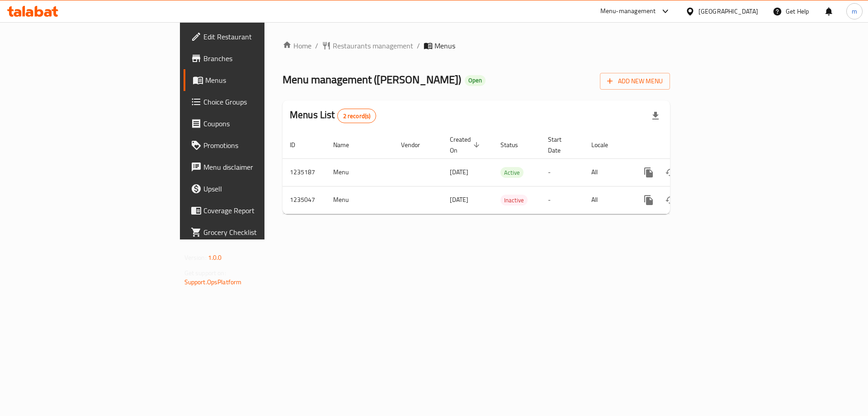  I want to click on a: Choice Groups, so click(254, 102).